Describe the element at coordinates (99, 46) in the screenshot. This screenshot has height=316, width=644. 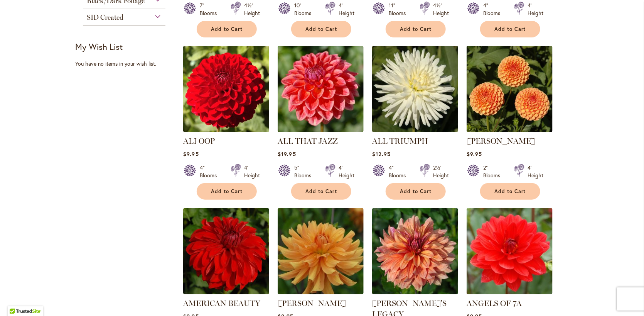
I see `strong: My Wish List` at that location.